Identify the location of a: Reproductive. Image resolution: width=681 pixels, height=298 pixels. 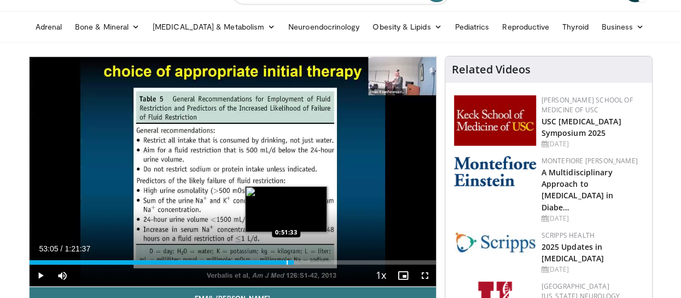
(526, 27).